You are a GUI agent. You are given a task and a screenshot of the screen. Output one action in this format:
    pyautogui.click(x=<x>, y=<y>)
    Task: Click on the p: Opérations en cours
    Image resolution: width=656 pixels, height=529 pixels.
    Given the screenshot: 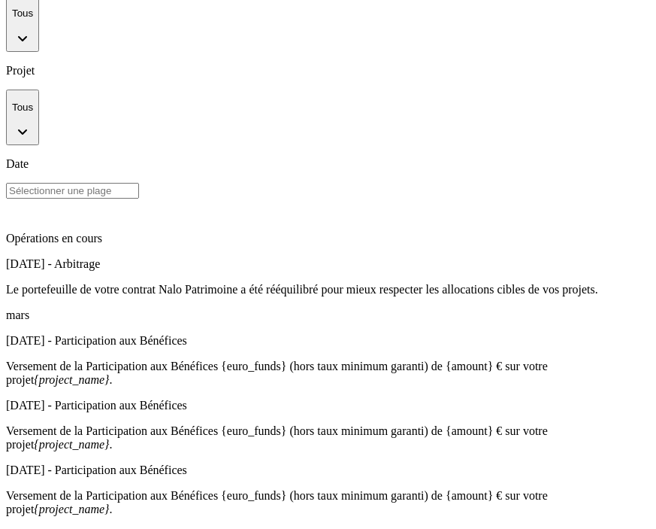 What is the action you would take?
    pyautogui.click(x=328, y=238)
    